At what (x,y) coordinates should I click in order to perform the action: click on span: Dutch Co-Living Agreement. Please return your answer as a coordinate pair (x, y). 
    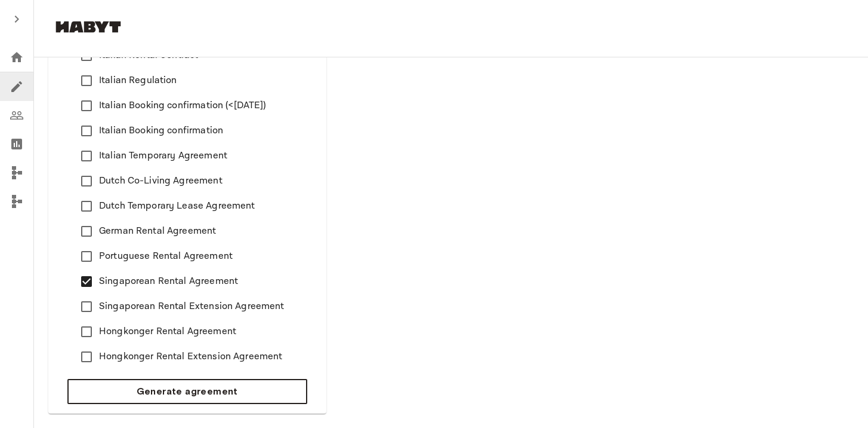
    Looking at the image, I should click on (160, 181).